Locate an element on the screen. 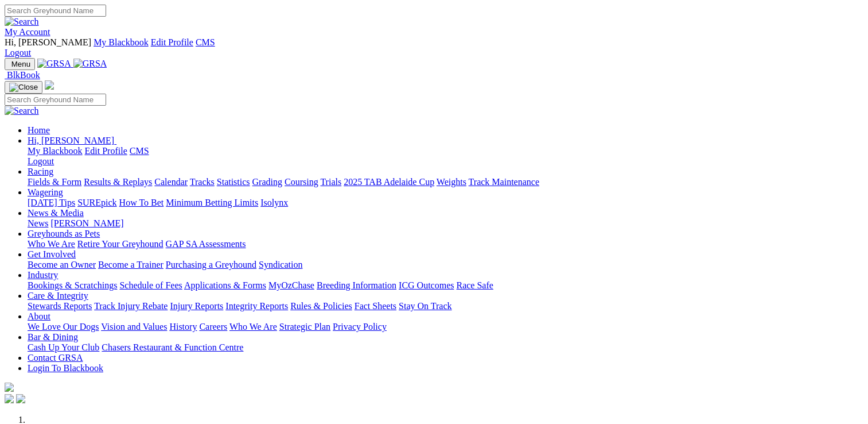 The height and width of the screenshot is (424, 868). a: Contact GRSA is located at coordinates (55, 357).